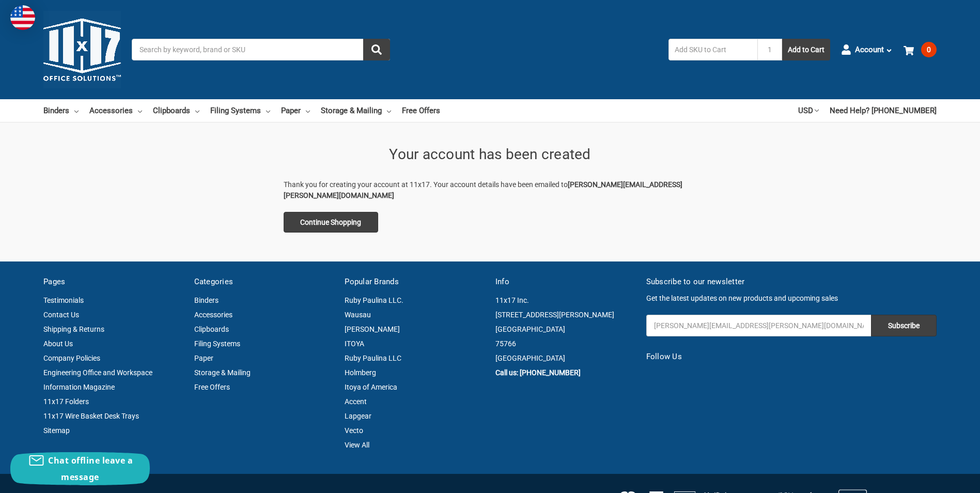 The image size is (980, 493). I want to click on p: Get the latest updates on new products and upcoming sales, so click(792, 298).